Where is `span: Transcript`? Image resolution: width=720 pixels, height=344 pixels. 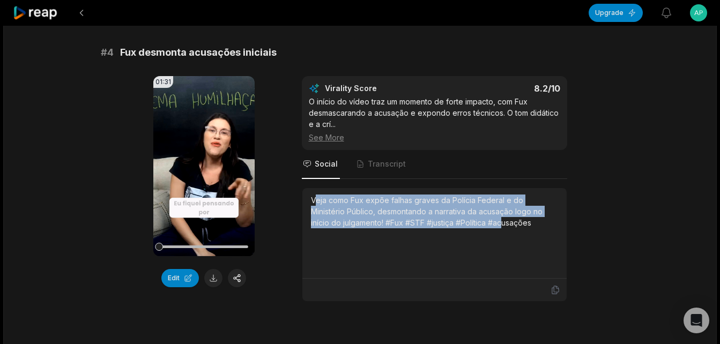 span: Transcript is located at coordinates (387, 164).